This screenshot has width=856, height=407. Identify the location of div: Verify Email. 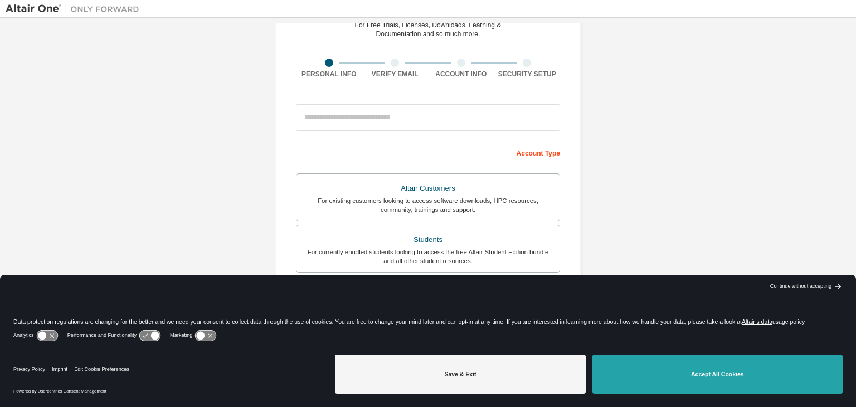
(395, 74).